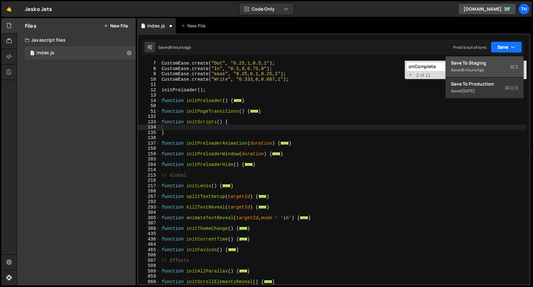  What do you see at coordinates (149, 95) in the screenshot?
I see `div: 13` at bounding box center [149, 95].